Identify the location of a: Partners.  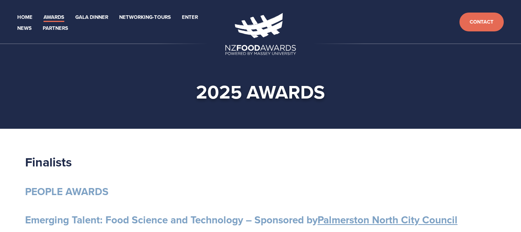
(55, 28).